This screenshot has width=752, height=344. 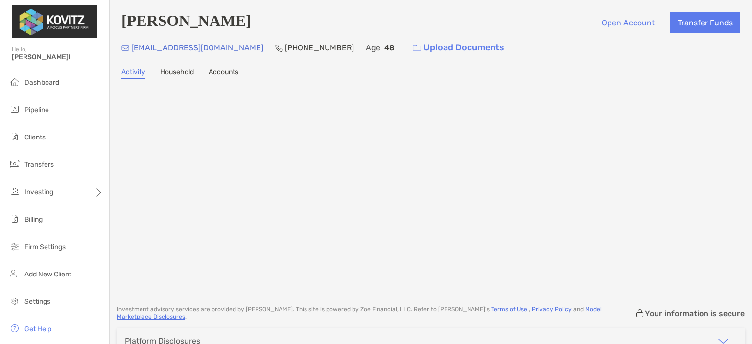 What do you see at coordinates (373, 48) in the screenshot?
I see `p: Age` at bounding box center [373, 48].